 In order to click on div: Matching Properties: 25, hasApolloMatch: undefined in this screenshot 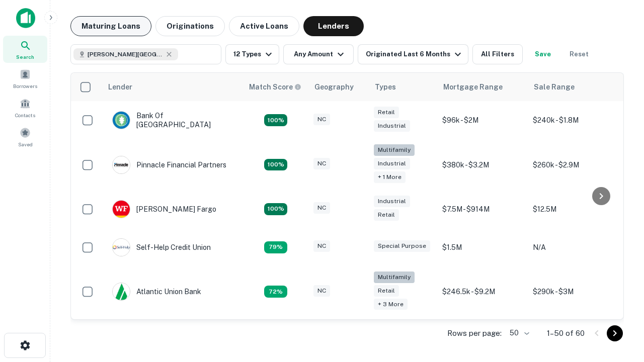, I will do `click(276, 165)`.